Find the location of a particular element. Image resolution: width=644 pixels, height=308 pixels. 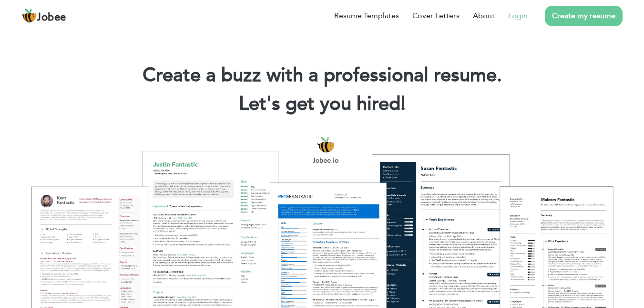

h1: Create a buzz with a professional resume. is located at coordinates (322, 76).